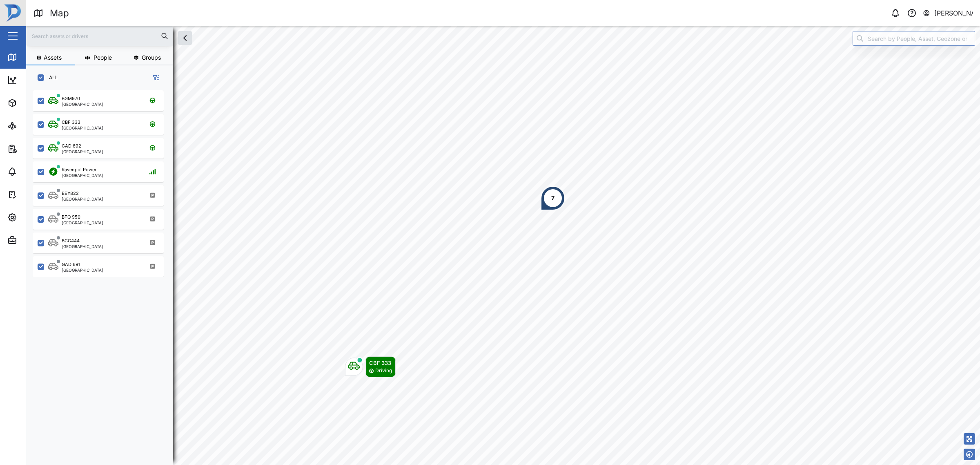  Describe the element at coordinates (71, 217) in the screenshot. I see `div: BFQ 950` at that location.